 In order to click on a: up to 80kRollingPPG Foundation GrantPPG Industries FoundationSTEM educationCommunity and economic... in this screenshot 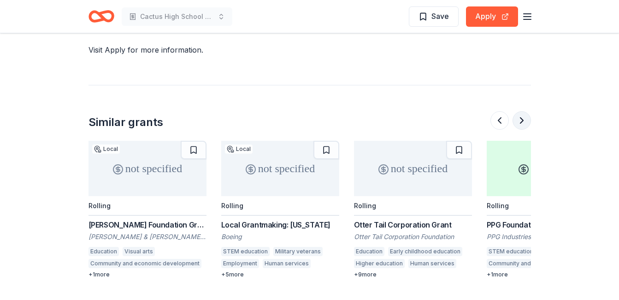, I will do `click(546, 209)`.